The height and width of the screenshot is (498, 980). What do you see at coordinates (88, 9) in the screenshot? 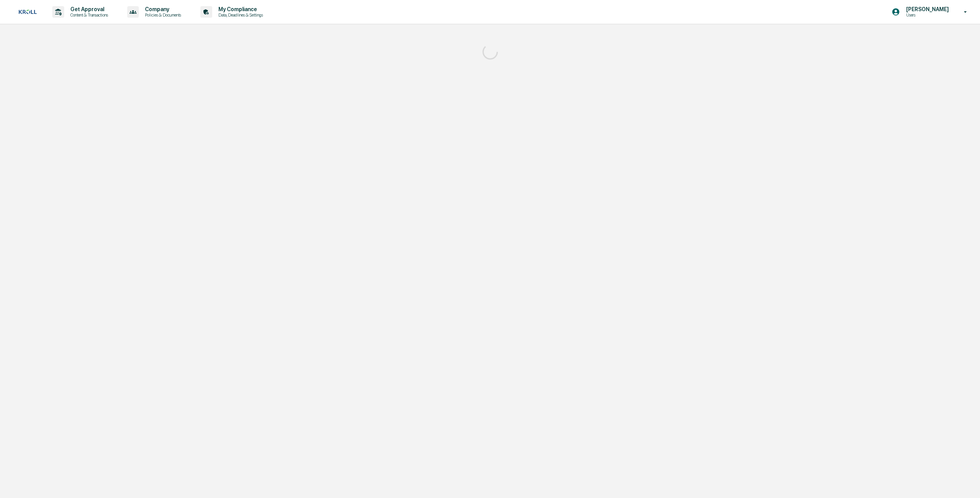
I see `p: Get Approval` at bounding box center [88, 9].